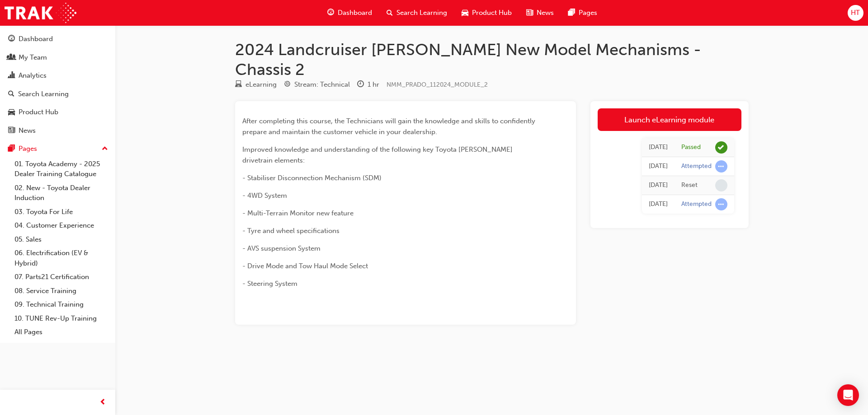 The width and height of the screenshot is (868, 415). Describe the element at coordinates (486, 13) in the screenshot. I see `a: car-iconProduct Hub` at that location.